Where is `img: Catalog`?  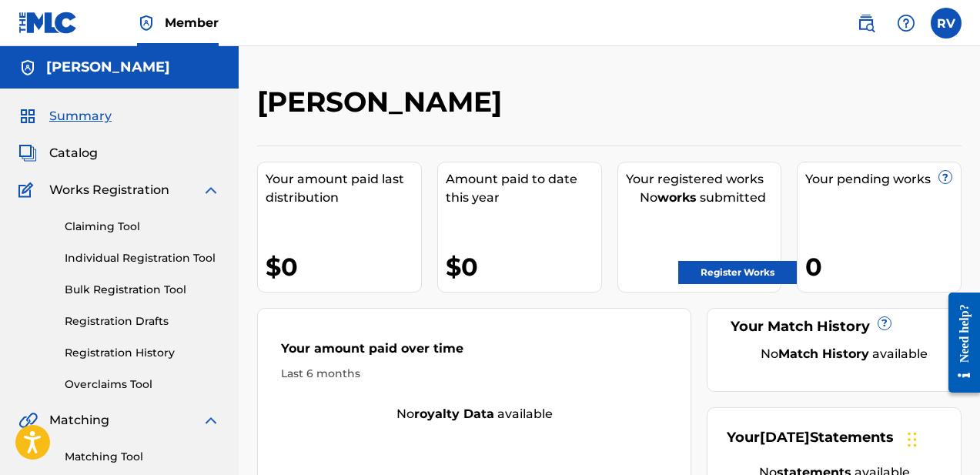 img: Catalog is located at coordinates (27, 153).